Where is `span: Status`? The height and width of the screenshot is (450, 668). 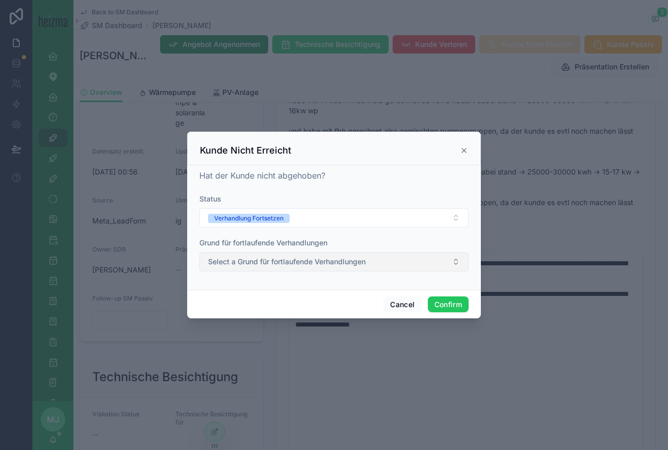 span: Status is located at coordinates (210, 198).